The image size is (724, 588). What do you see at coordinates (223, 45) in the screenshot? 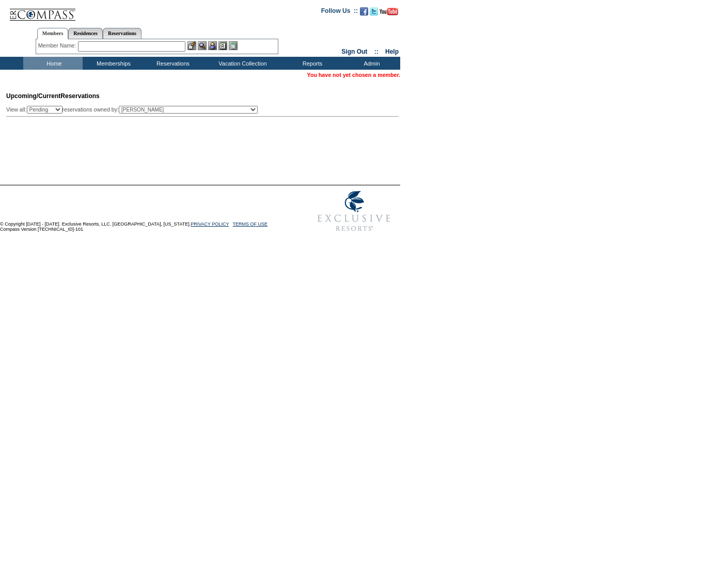
I see `img: Reservations` at bounding box center [223, 45].